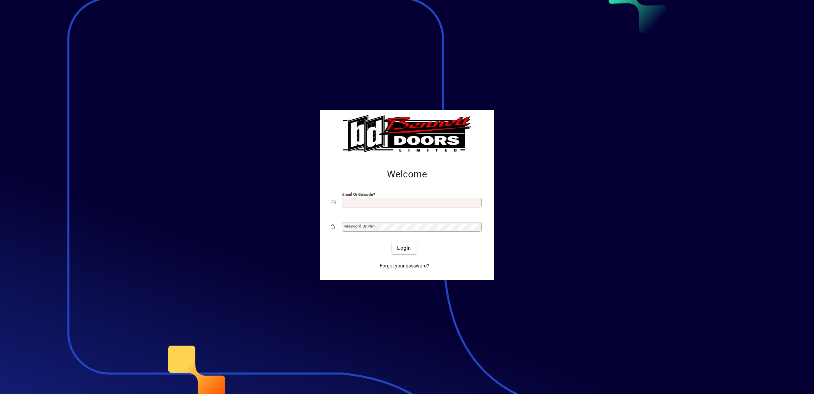 This screenshot has width=814, height=394. What do you see at coordinates (404, 265) in the screenshot?
I see `a: Forgot your password?` at bounding box center [404, 265].